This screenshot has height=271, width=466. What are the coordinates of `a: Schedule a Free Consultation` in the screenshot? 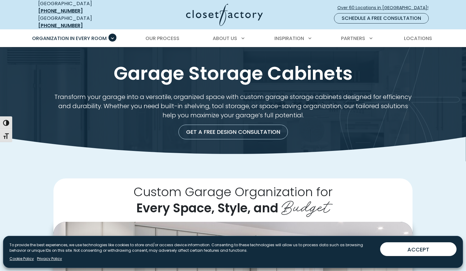 It's located at (382, 18).